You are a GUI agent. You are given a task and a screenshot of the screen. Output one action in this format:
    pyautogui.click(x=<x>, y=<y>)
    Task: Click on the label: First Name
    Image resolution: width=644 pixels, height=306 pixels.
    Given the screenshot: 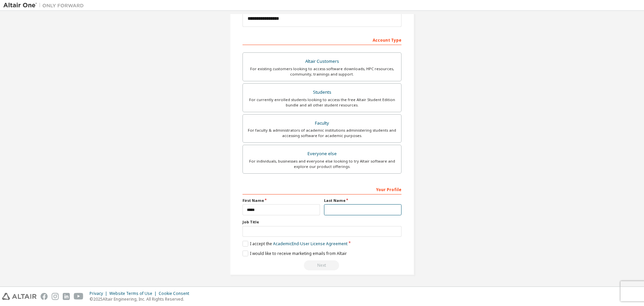 What is the action you would take?
    pyautogui.click(x=281, y=200)
    